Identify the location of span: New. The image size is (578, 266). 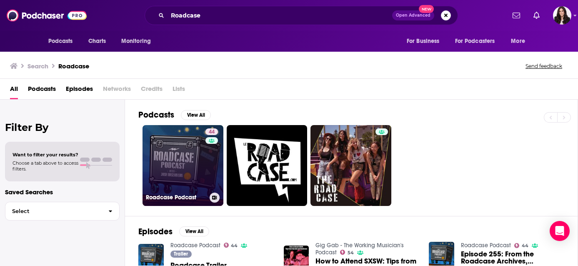
(427, 9).